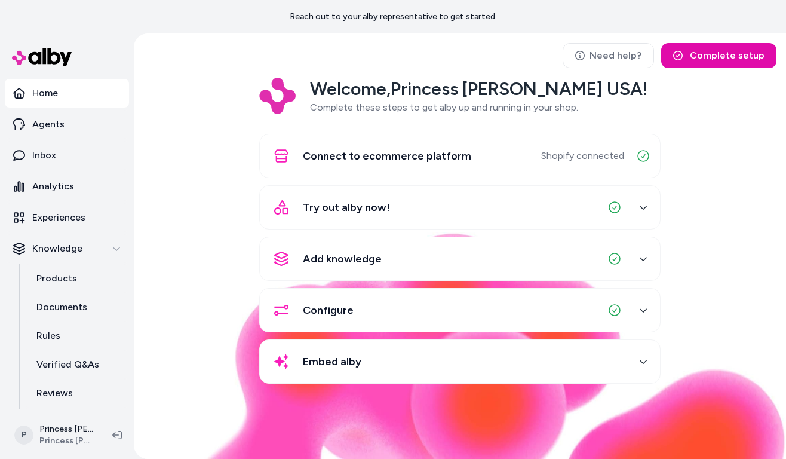 The height and width of the screenshot is (459, 786). I want to click on button: Configure, so click(460, 310).